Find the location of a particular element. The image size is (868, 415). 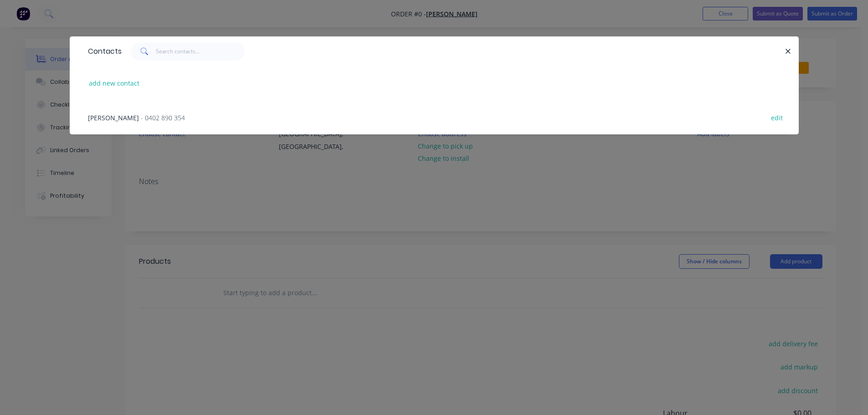

input: Search contacts... is located at coordinates (200, 51).